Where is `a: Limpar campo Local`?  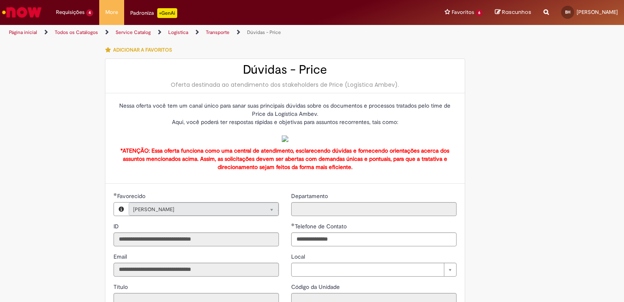
a: Limpar campo Local is located at coordinates (374, 269).